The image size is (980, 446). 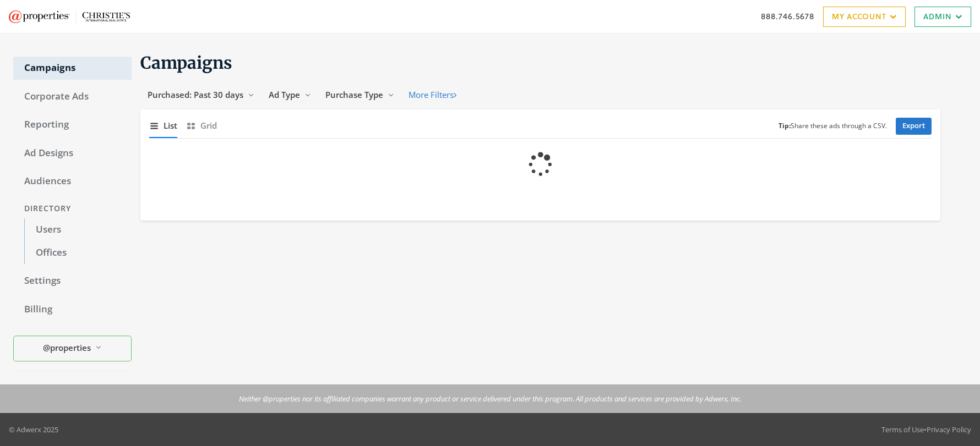 What do you see at coordinates (913, 126) in the screenshot?
I see `a: Export` at bounding box center [913, 126].